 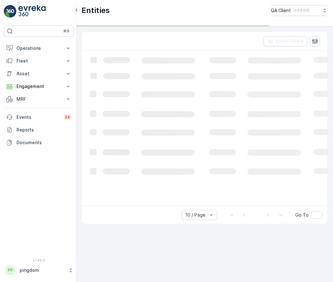 I want to click on button: QA Client(+03:00), so click(x=299, y=10).